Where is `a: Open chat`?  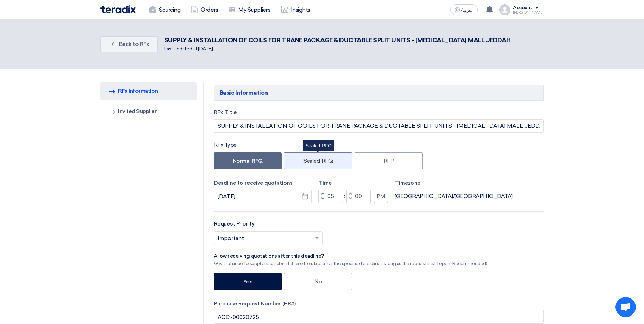
a: Open chat is located at coordinates (626, 307).